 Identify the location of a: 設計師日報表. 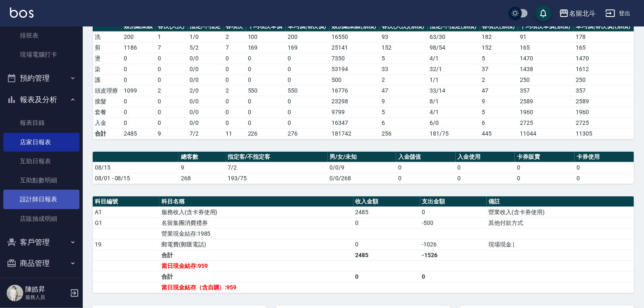
(41, 199).